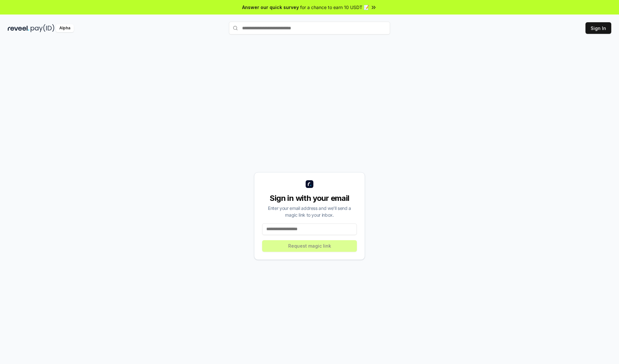 The width and height of the screenshot is (619, 364). I want to click on div: Sign in with your email, so click(309, 198).